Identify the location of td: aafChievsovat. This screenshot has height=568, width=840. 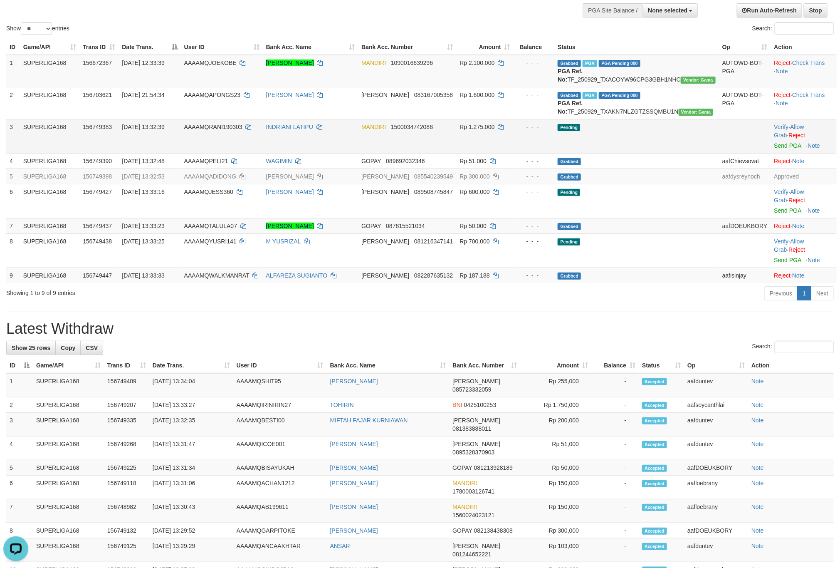
(745, 160).